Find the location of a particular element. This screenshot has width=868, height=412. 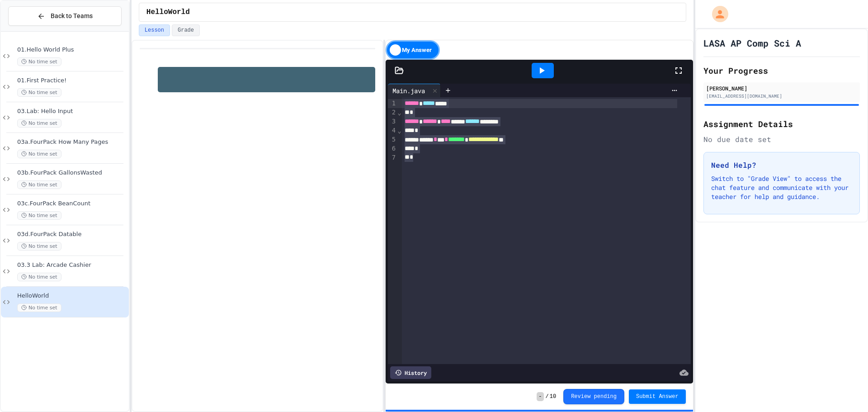

div: 7 is located at coordinates (393, 158).